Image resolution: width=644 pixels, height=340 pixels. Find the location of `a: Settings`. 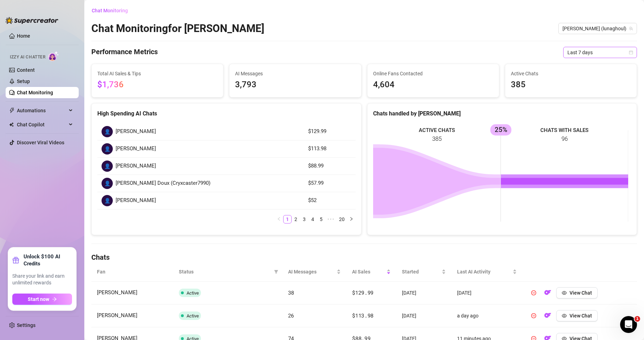

a: Settings is located at coordinates (26, 325).